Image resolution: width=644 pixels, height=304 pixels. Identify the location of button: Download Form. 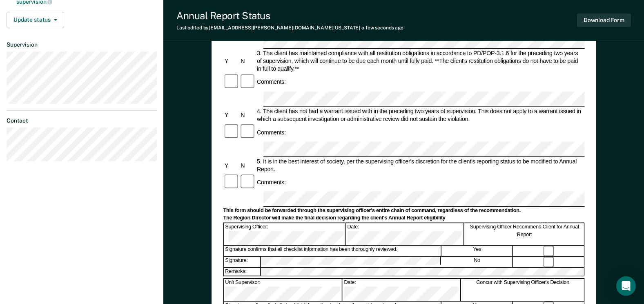
(604, 20).